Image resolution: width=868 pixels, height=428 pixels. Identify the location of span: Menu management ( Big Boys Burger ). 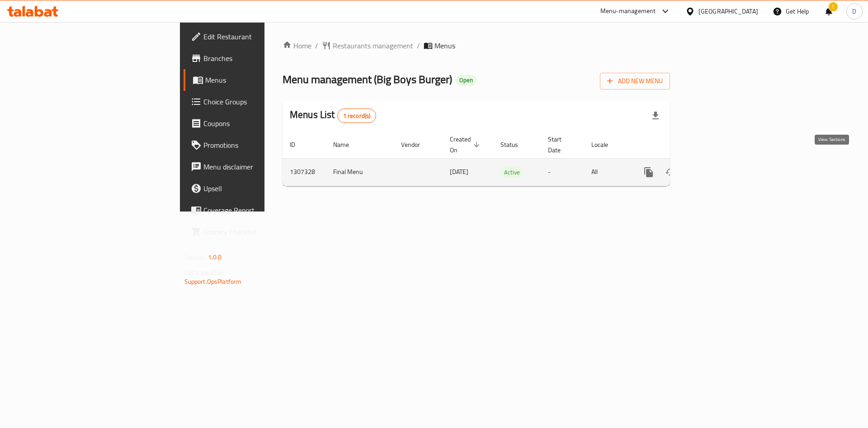
(367, 79).